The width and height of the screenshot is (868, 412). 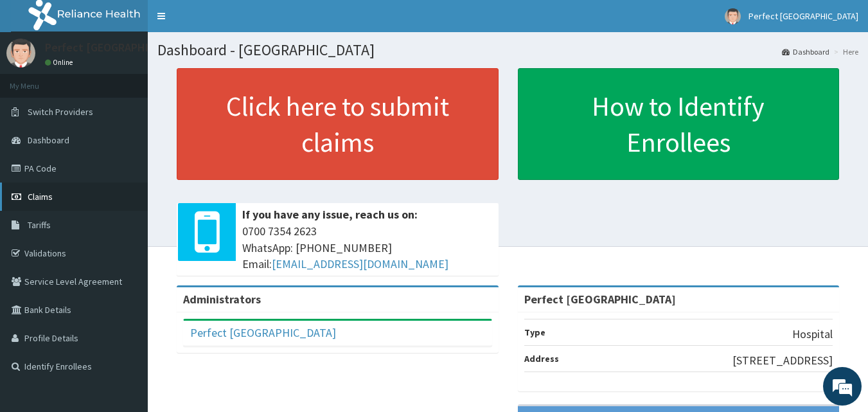 What do you see at coordinates (337, 124) in the screenshot?
I see `a: Click here to submit claims` at bounding box center [337, 124].